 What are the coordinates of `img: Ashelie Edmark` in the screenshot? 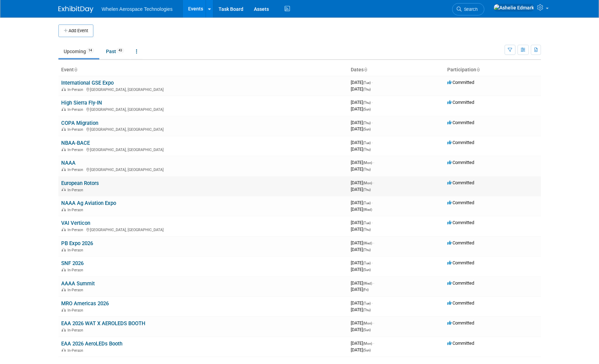 It's located at (514, 8).